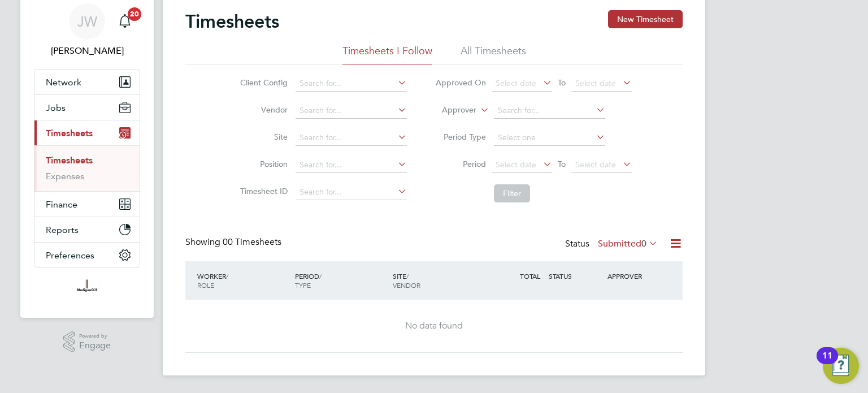 The width and height of the screenshot is (868, 393). Describe the element at coordinates (243, 281) in the screenshot. I see `div: WORKER` at that location.